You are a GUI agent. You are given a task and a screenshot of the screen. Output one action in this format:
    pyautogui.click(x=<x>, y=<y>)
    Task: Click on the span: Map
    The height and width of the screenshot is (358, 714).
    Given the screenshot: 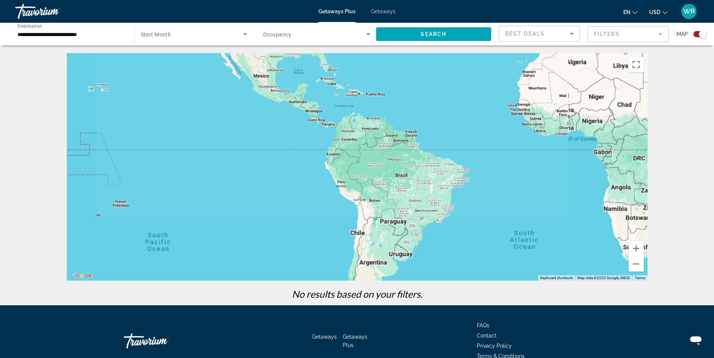 What is the action you would take?
    pyautogui.click(x=682, y=34)
    